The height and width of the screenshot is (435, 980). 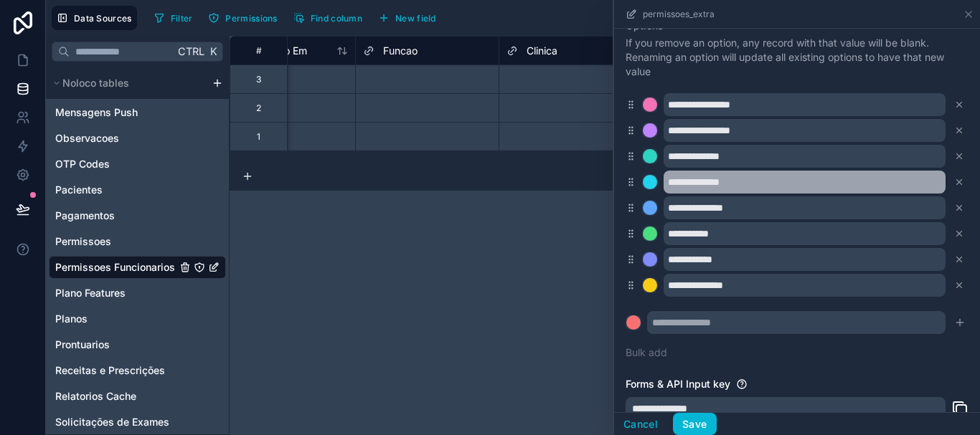 I want to click on span: Ctrl, so click(x=190, y=51).